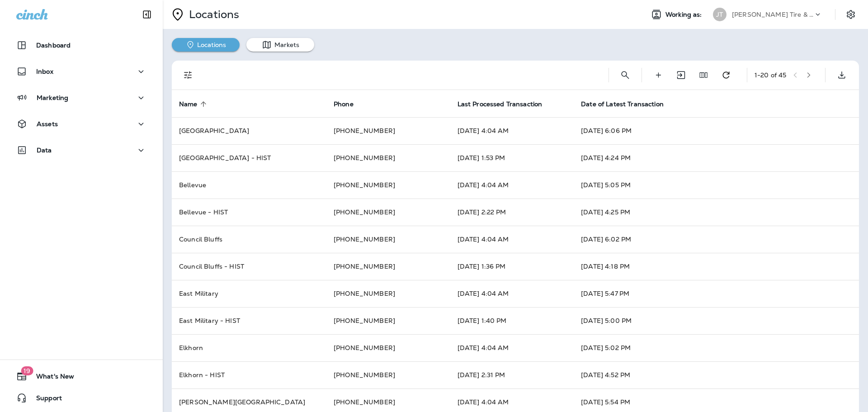  What do you see at coordinates (81, 150) in the screenshot?
I see `button: Data` at bounding box center [81, 150].